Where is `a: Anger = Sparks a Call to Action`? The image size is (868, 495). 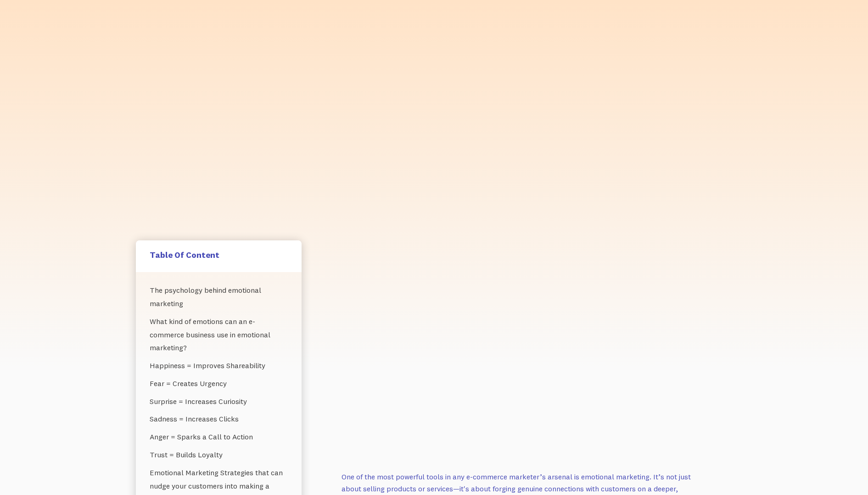
a: Anger = Sparks a Call to Action is located at coordinates (219, 436).